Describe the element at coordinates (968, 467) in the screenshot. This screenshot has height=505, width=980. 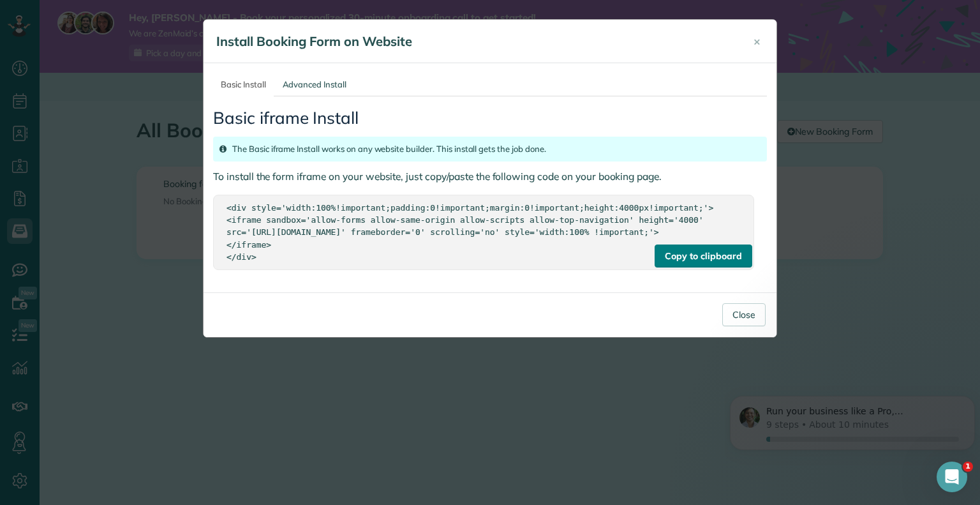
I see `span: 1` at that location.